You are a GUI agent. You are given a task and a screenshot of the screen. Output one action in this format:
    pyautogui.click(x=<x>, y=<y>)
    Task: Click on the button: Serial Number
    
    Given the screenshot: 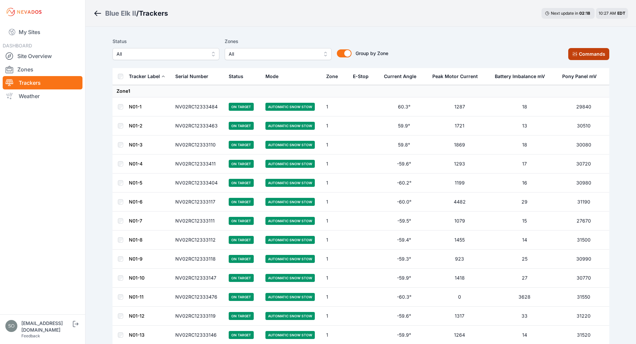 What is the action you would take?
    pyautogui.click(x=194, y=76)
    